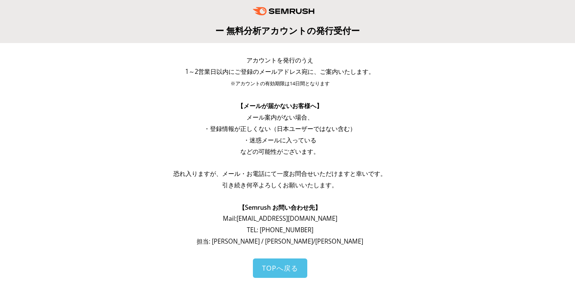 This screenshot has height=303, width=575. Describe the element at coordinates (280, 268) in the screenshot. I see `a: TOPへ戻る` at that location.